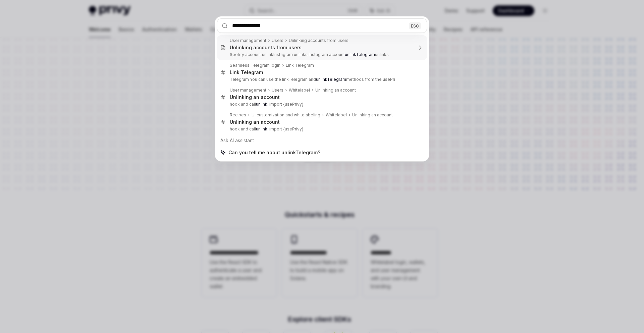 The image size is (644, 333). Describe the element at coordinates (255, 66) in the screenshot. I see `div: Seamless Telegram login` at that location.